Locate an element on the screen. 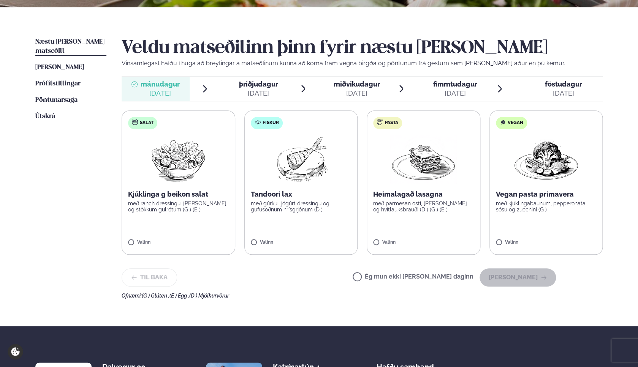 This screenshot has height=367, width=638. img: Lasagna.png is located at coordinates (423, 160).